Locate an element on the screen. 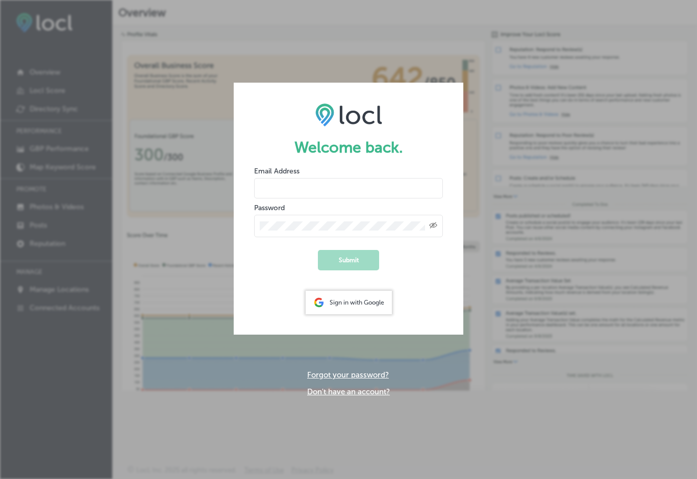  a: Forgot your password? is located at coordinates (348, 375).